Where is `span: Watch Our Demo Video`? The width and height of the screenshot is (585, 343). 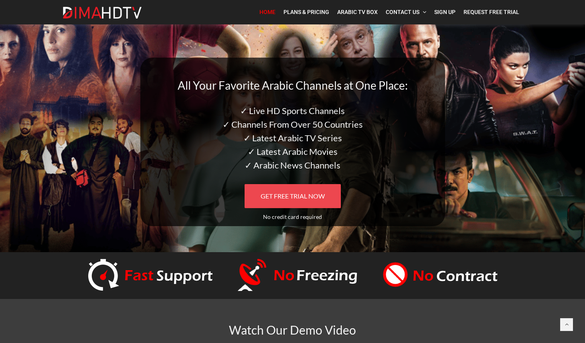 span: Watch Our Demo Video is located at coordinates (292, 330).